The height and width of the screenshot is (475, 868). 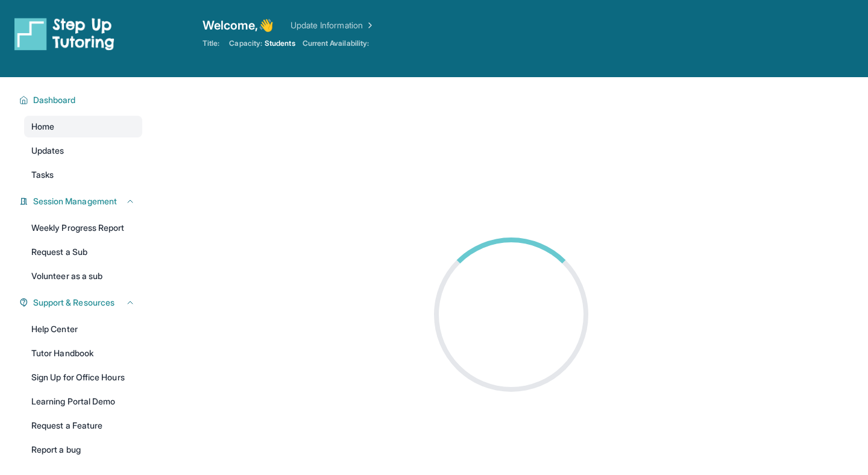 I want to click on a: Update Information, so click(x=333, y=25).